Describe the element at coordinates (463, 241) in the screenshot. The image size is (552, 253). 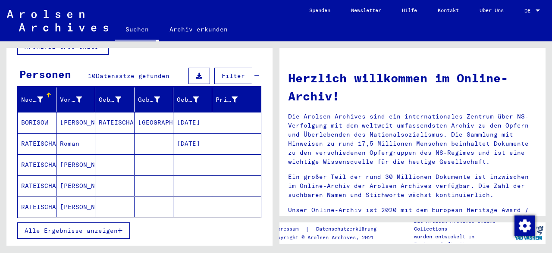
I see `p: wurden entwickelt in Partnerschaft mit` at that location.